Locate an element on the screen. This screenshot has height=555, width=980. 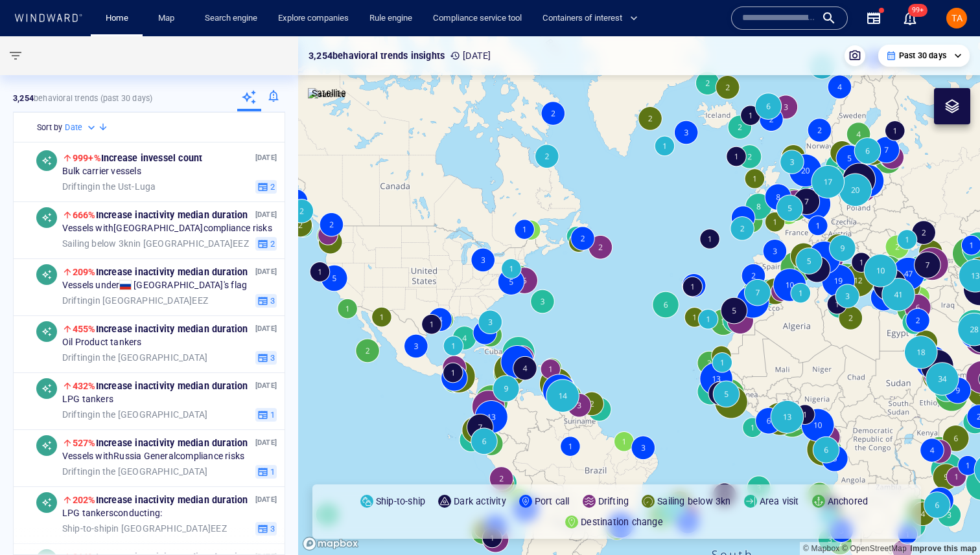
a: Map feedback is located at coordinates (944, 549).